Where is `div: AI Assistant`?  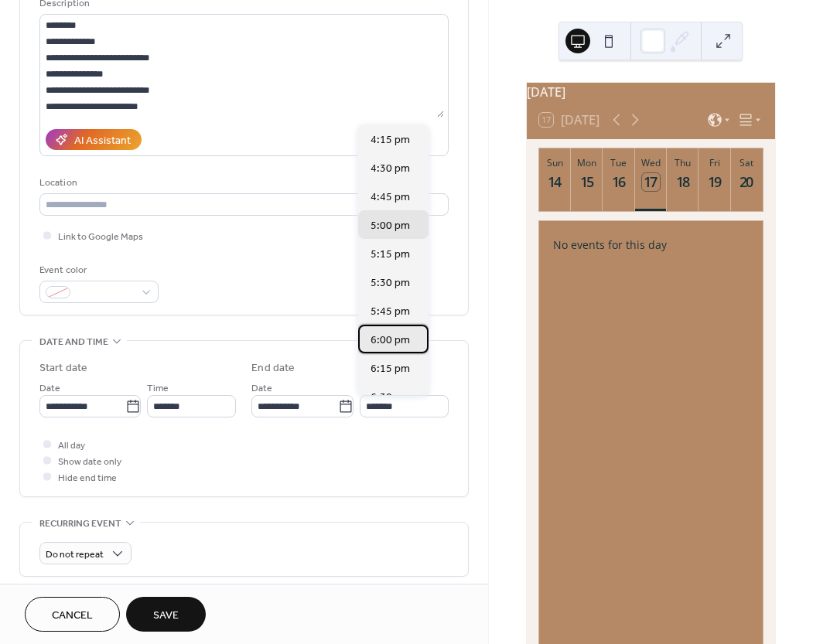 div: AI Assistant is located at coordinates (102, 140).